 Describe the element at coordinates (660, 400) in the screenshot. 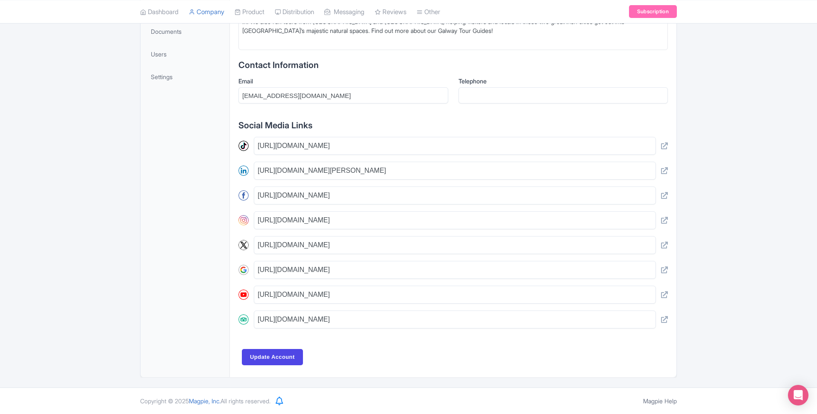

I see `a: Magpie Help` at that location.